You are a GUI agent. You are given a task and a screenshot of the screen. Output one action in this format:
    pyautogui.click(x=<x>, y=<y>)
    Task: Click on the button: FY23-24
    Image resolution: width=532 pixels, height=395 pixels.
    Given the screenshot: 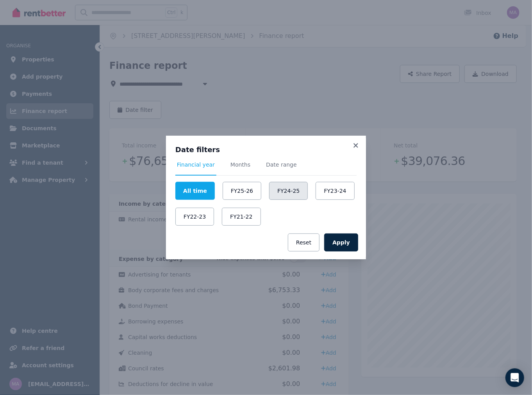 What is the action you would take?
    pyautogui.click(x=335, y=191)
    